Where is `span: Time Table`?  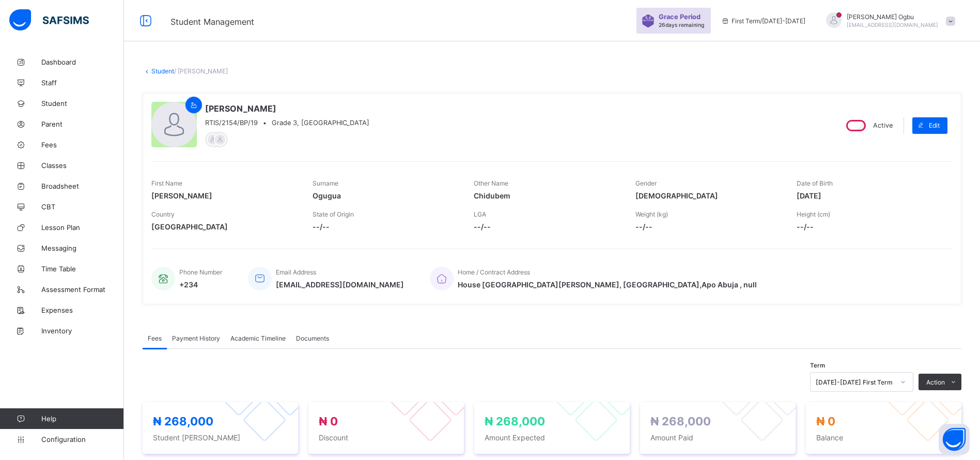
span: Time Table is located at coordinates (83, 268).